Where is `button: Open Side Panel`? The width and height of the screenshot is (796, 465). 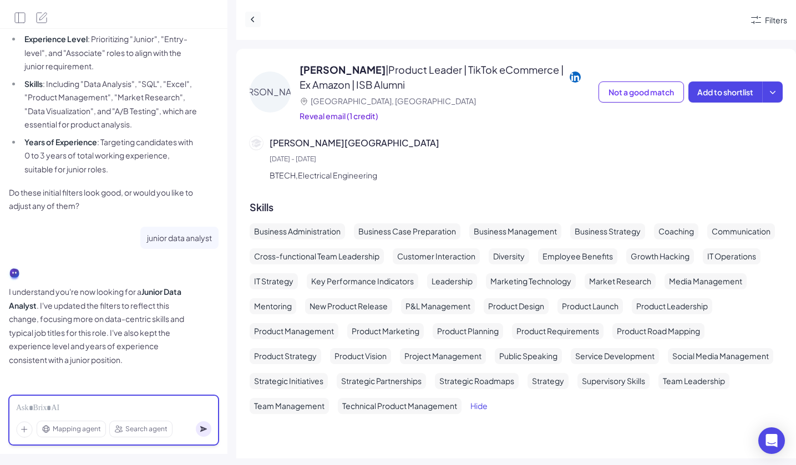
button: Open Side Panel is located at coordinates (20, 18).